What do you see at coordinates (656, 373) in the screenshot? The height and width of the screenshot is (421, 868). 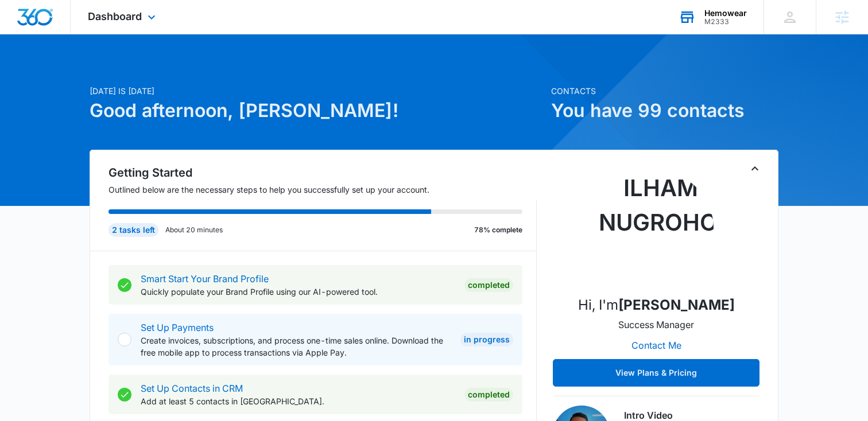 I see `button: View Plans & Pricing` at bounding box center [656, 373].